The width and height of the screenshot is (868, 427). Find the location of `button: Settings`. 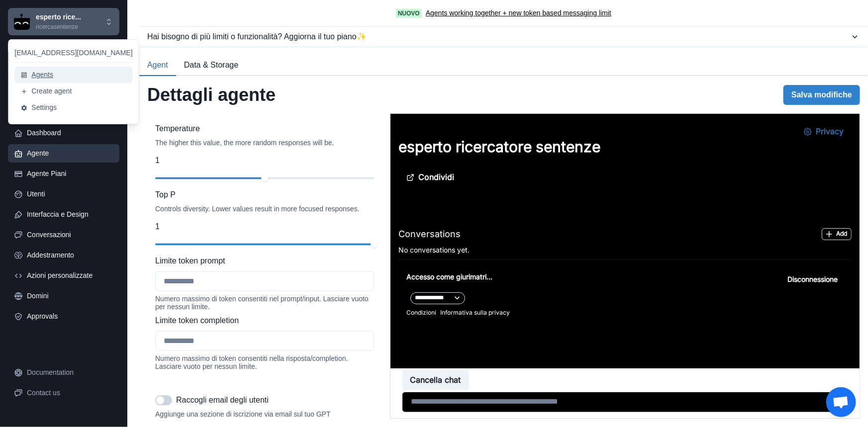

button: Settings is located at coordinates (73, 107).